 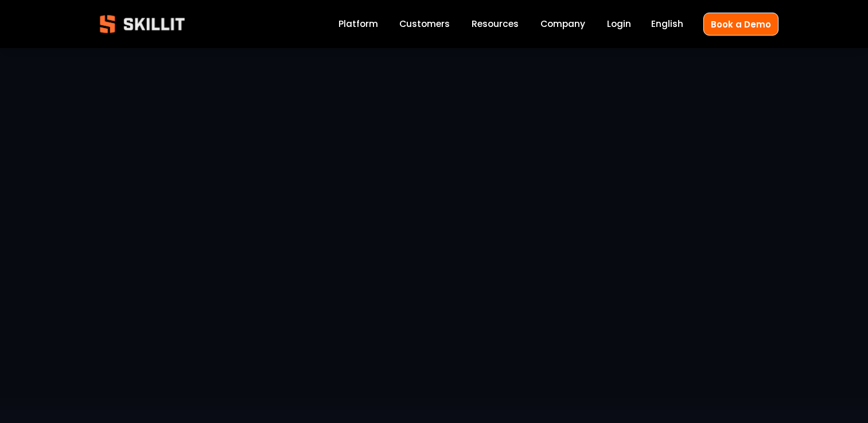 I want to click on span: English, so click(x=667, y=23).